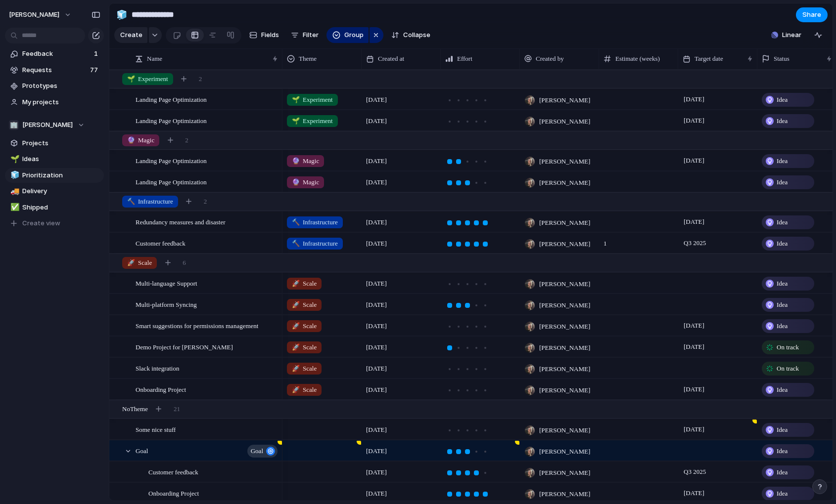 The width and height of the screenshot is (836, 504). I want to click on span: Theme, so click(308, 59).